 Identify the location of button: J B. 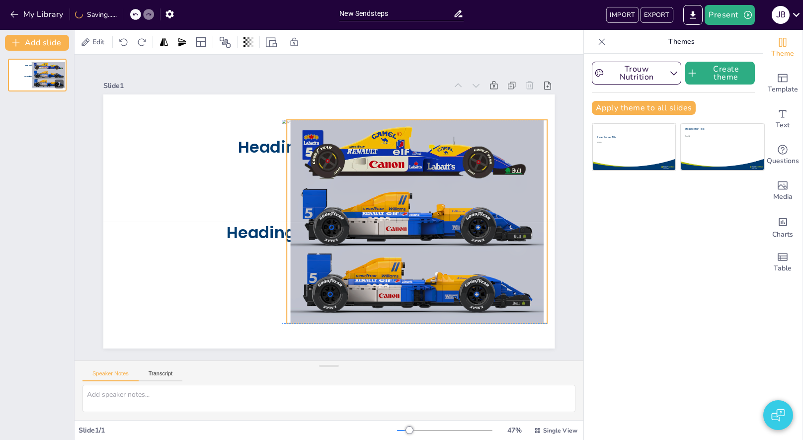
(781, 15).